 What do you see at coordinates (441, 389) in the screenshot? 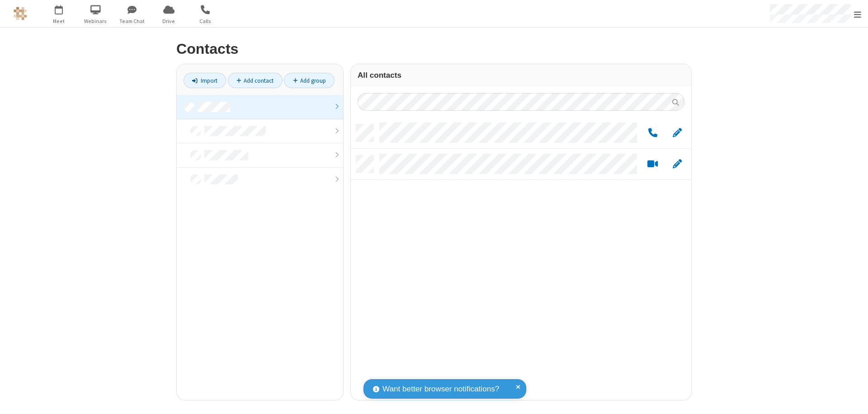
I see `span: Want better browser notifications?` at bounding box center [441, 389].